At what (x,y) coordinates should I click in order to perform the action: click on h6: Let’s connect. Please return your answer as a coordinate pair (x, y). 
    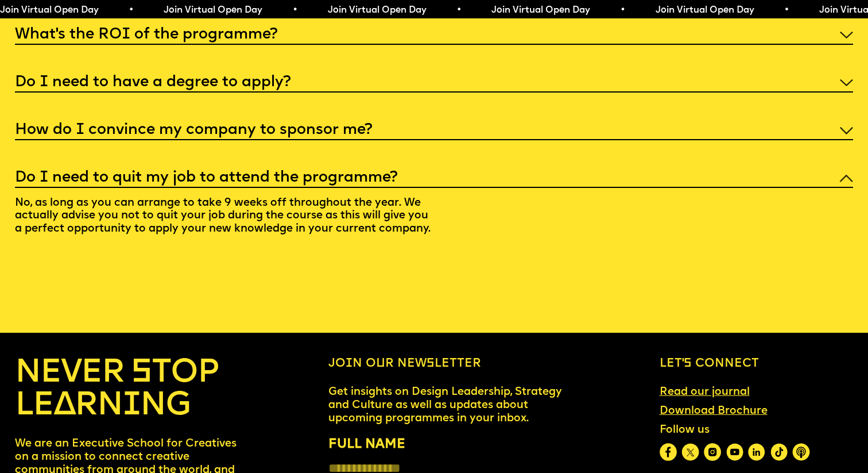
    Looking at the image, I should click on (756, 364).